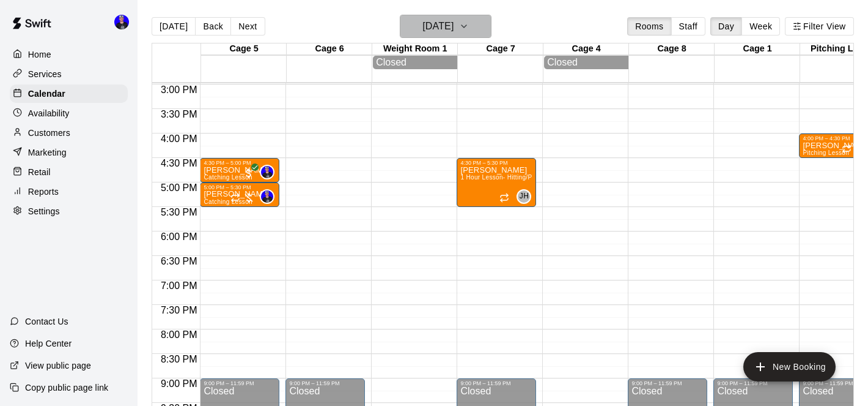  What do you see at coordinates (672, 49) in the screenshot?
I see `div: Cage 8` at bounding box center [672, 49].